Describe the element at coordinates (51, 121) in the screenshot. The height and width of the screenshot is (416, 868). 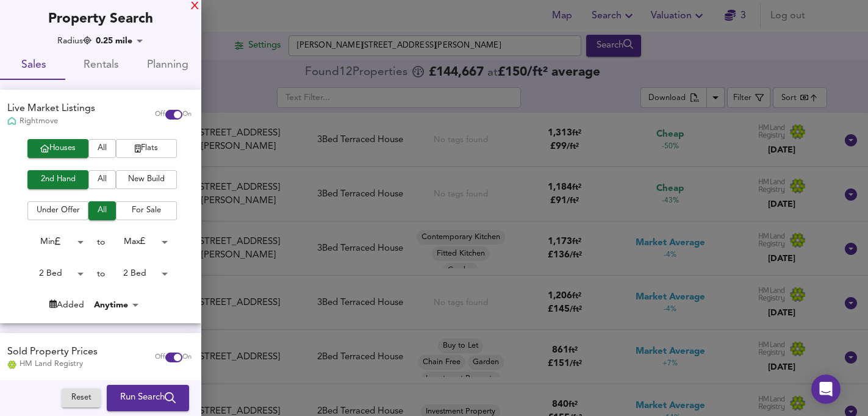
I see `div: Rightmove` at that location.